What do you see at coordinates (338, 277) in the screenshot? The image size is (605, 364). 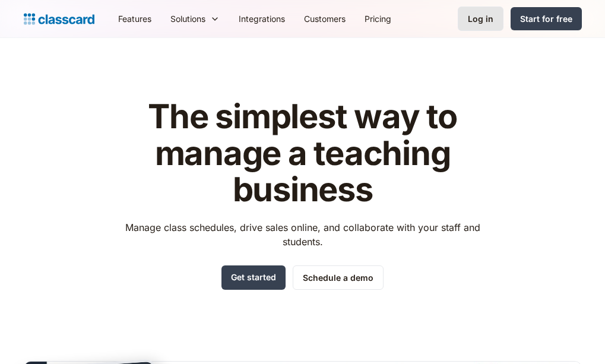 I see `a: Schedule a demo` at bounding box center [338, 277].